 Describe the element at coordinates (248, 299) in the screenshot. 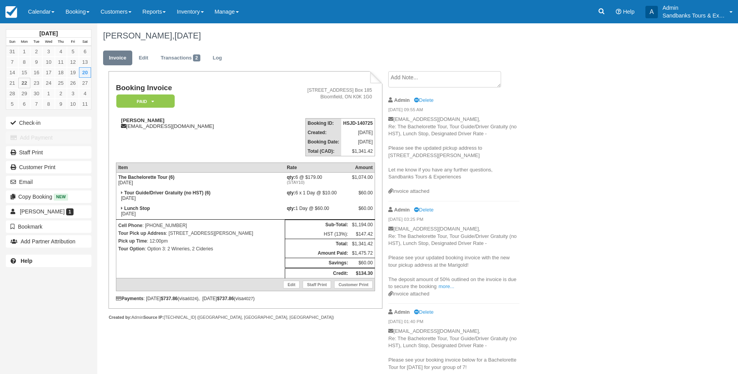

I see `small: 4027` at that location.